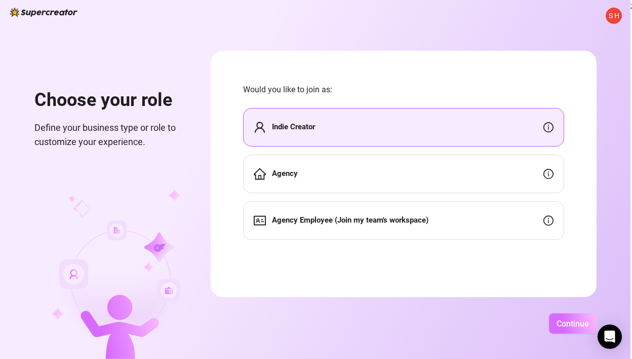 Image resolution: width=632 pixels, height=359 pixels. What do you see at coordinates (573, 323) in the screenshot?
I see `button: Continue` at bounding box center [573, 323].